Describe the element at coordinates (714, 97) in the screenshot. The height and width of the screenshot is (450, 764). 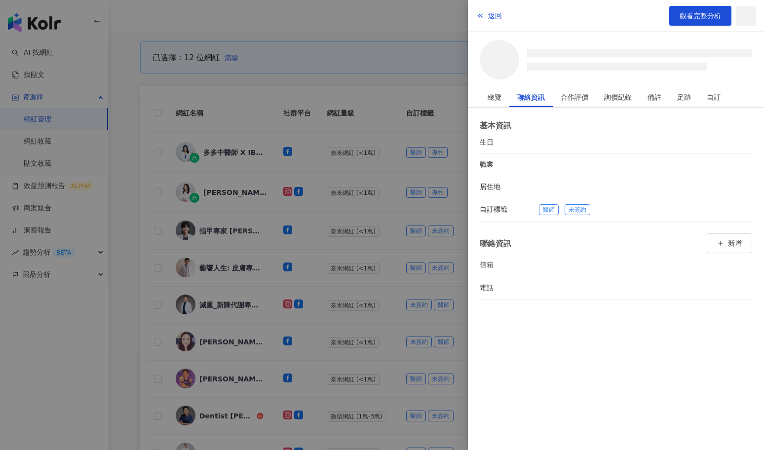
I see `div: 自訂` at that location.